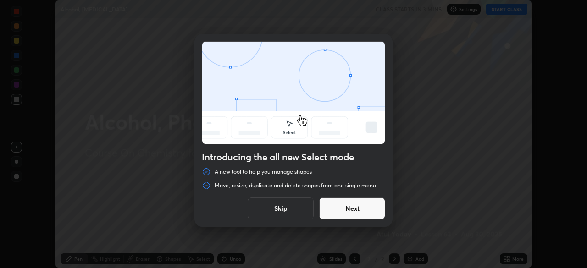 Image resolution: width=587 pixels, height=268 pixels. What do you see at coordinates (352, 209) in the screenshot?
I see `button: Next` at bounding box center [352, 209].